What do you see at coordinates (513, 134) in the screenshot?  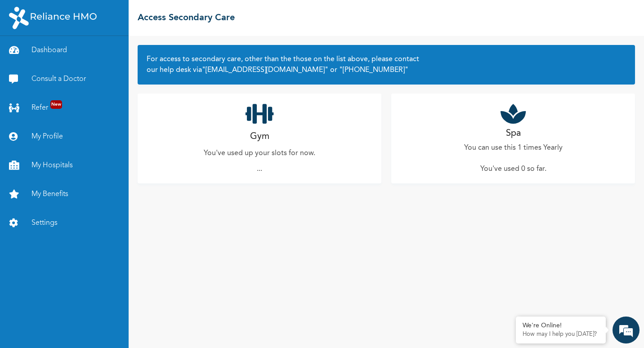 I see `h2: Spa` at bounding box center [513, 134].